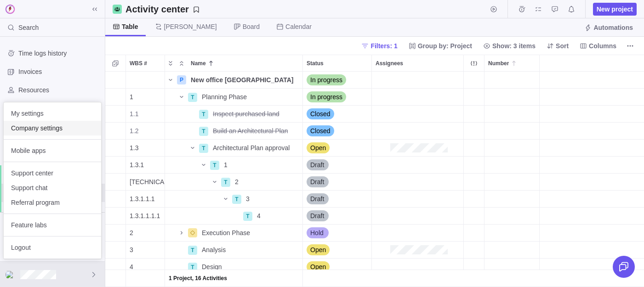 This screenshot has width=644, height=287. Describe the element at coordinates (53, 173) in the screenshot. I see `span: Support center` at that location.